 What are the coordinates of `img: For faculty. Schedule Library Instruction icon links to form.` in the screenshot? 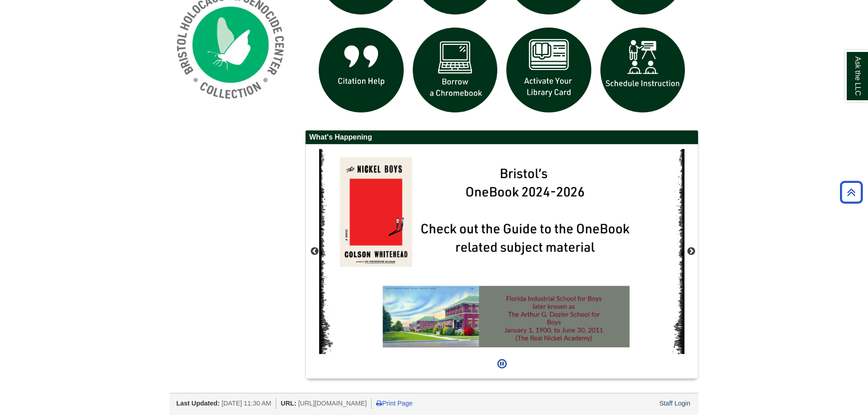 It's located at (643, 70).